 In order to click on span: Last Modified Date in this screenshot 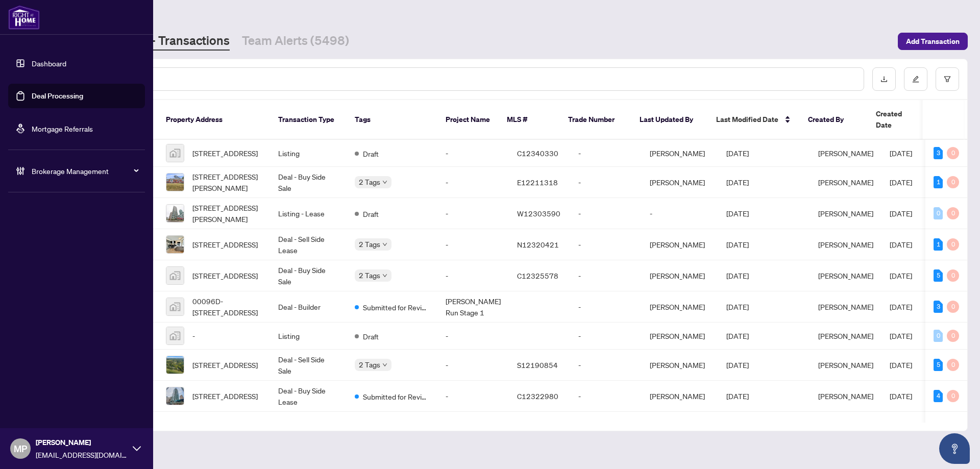, I will do `click(747, 119)`.